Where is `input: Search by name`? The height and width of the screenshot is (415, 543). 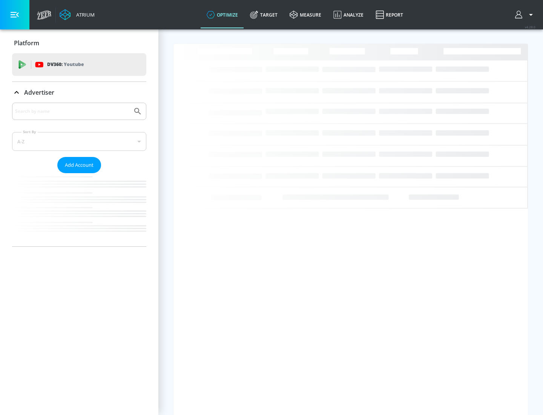
input: Search by name is located at coordinates (72, 111).